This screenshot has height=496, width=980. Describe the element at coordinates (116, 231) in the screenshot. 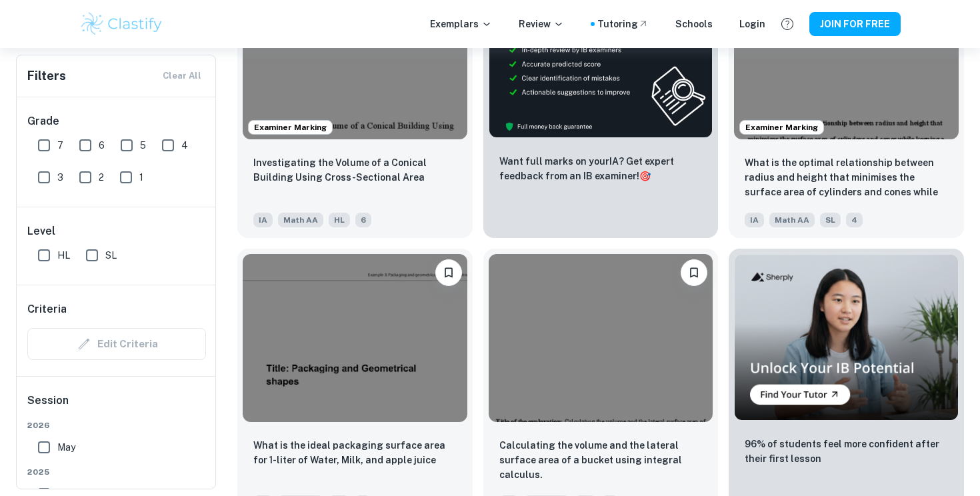

I see `h6: Level` at that location.